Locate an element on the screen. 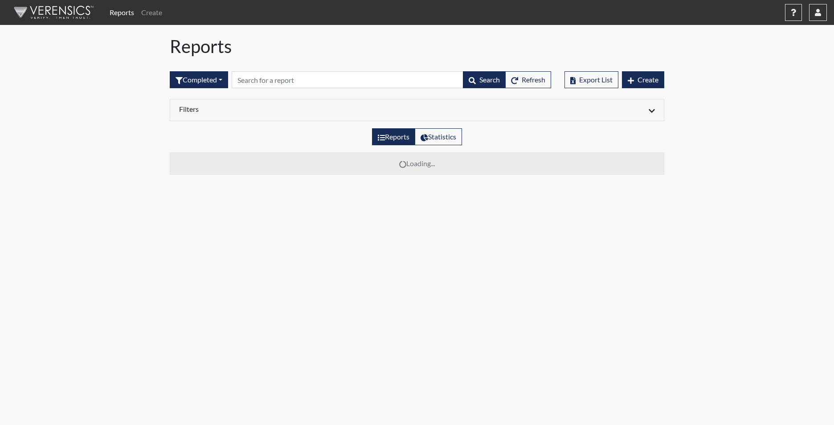  label: View the list of reports is located at coordinates (393, 137).